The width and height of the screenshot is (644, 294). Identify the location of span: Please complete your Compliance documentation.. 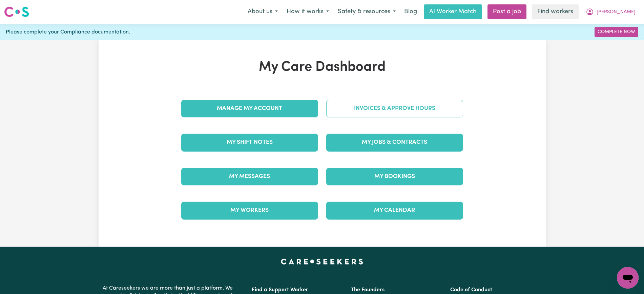
(68, 32).